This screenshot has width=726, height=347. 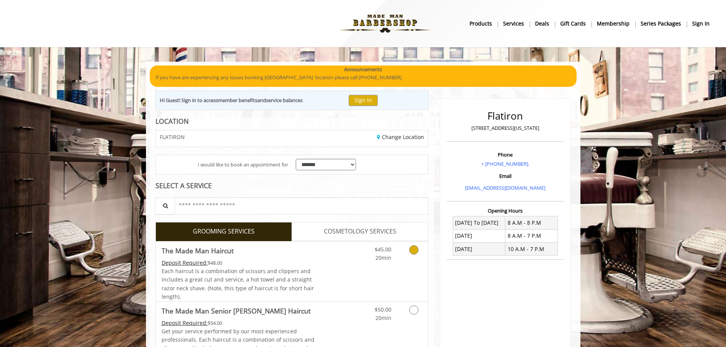 I want to click on b: Series packages, so click(x=661, y=24).